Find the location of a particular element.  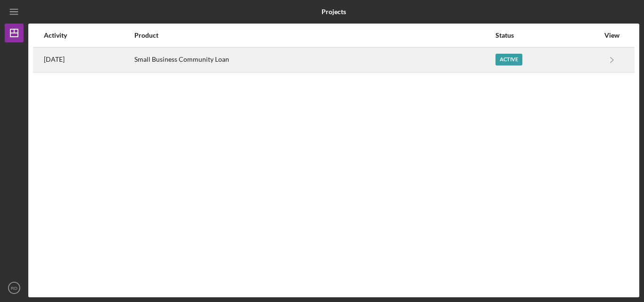

div: Active is located at coordinates (509, 60).